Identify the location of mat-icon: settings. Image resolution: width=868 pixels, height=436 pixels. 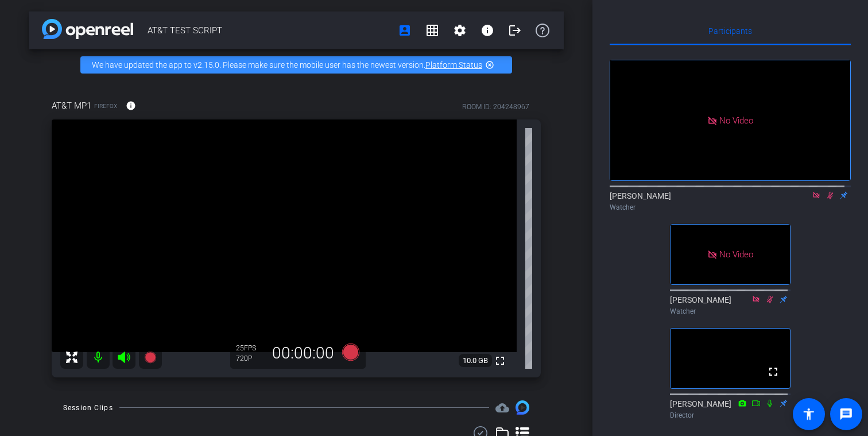
(460, 31).